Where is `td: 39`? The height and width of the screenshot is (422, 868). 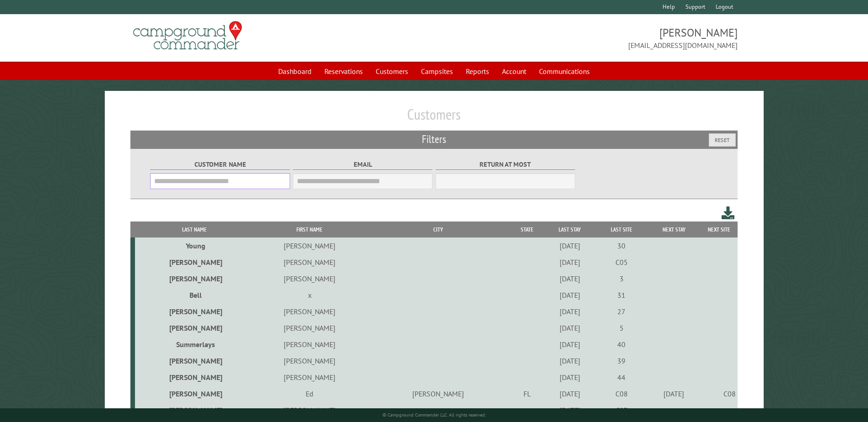 td: 39 is located at coordinates (621, 361).